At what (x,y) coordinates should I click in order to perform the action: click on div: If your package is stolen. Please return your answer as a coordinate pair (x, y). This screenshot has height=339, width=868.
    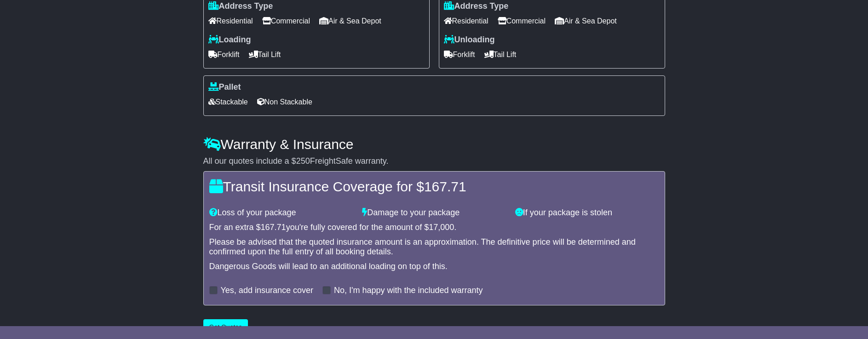
    Looking at the image, I should click on (587, 213).